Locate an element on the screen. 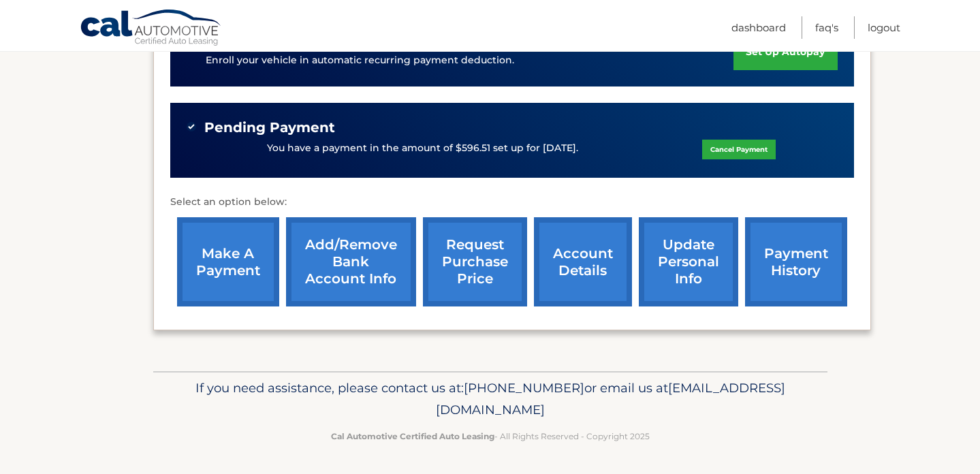  a: request purchase price is located at coordinates (475, 262).